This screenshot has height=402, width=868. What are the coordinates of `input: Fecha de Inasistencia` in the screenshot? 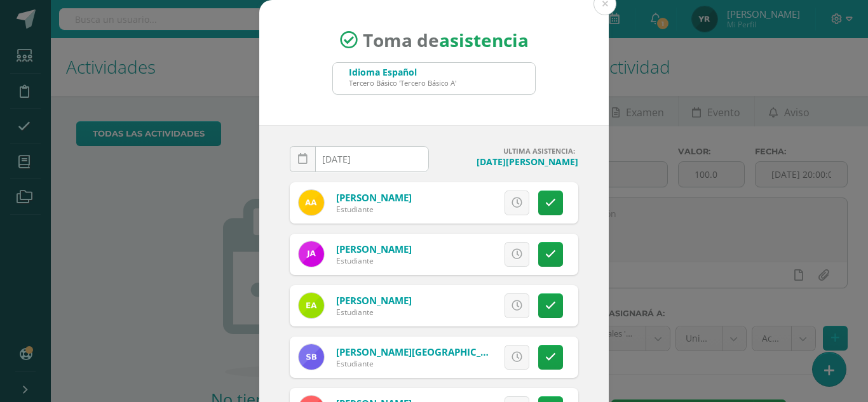 It's located at (359, 159).